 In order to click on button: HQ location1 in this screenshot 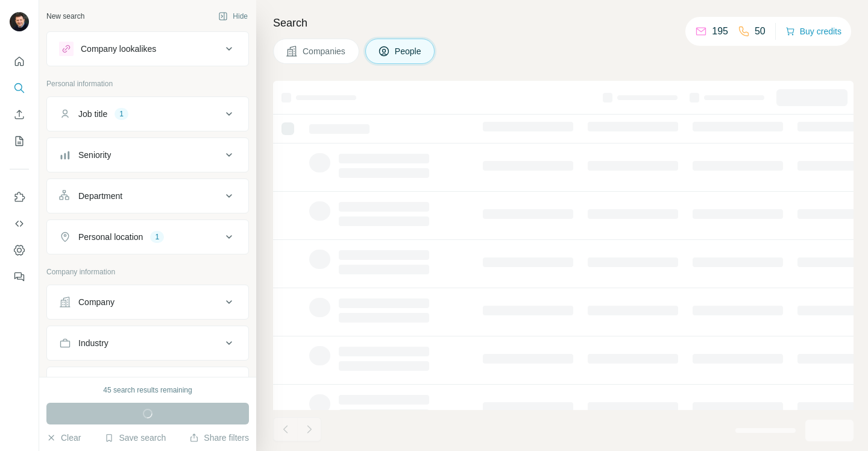, I will do `click(148, 384)`.